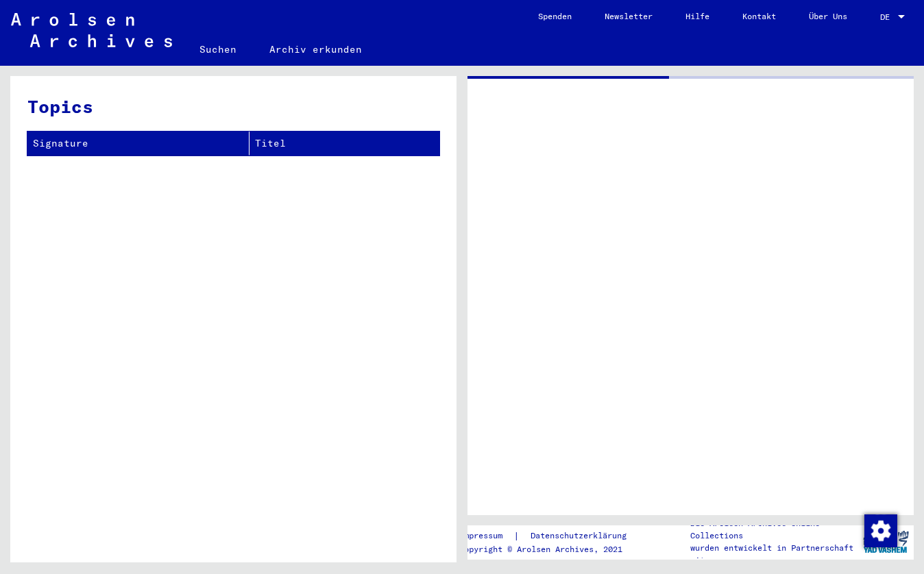 This screenshot has height=574, width=924. Describe the element at coordinates (218, 49) in the screenshot. I see `a: Suchen` at that location.